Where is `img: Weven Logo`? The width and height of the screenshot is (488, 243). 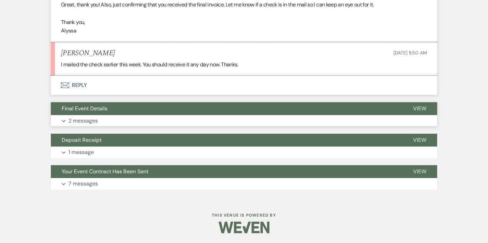
img: Weven Logo is located at coordinates (244, 228).